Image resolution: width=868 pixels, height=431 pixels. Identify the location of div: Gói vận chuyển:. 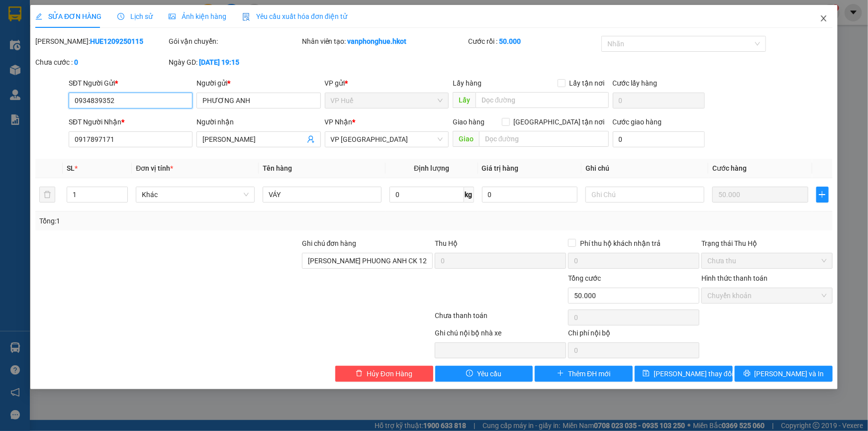
(235, 41).